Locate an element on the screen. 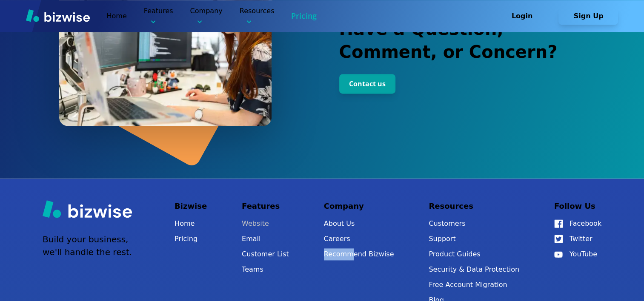 Image resolution: width=644 pixels, height=301 pixels. img: Facebook Icon is located at coordinates (558, 224).